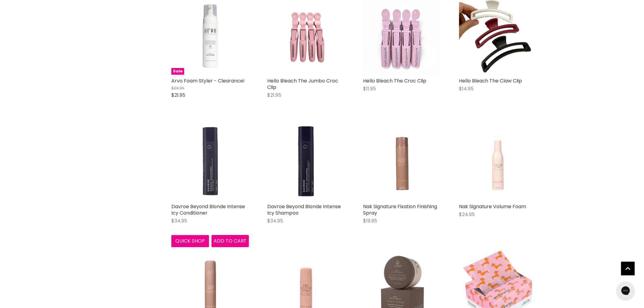 This screenshot has width=644, height=308. What do you see at coordinates (370, 89) in the screenshot?
I see `span: $11.95` at bounding box center [370, 89].